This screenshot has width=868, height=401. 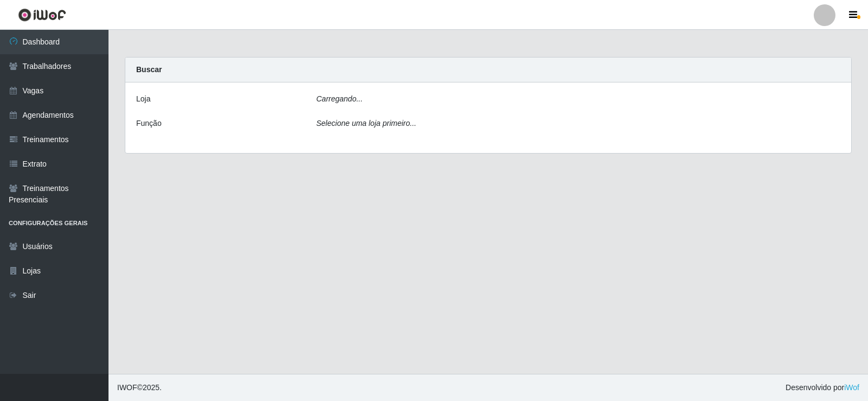 What do you see at coordinates (139, 388) in the screenshot?
I see `span: © 2025 .` at bounding box center [139, 388].